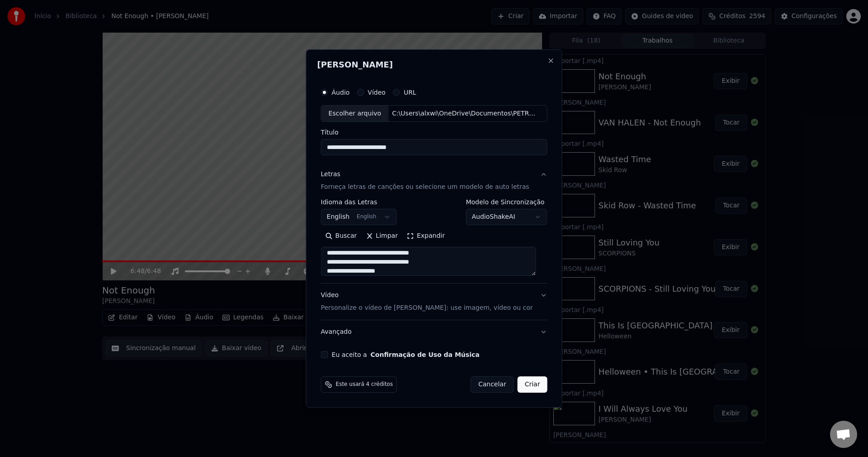 This screenshot has height=457, width=868. I want to click on span: Este usará 4 créditos, so click(364, 384).